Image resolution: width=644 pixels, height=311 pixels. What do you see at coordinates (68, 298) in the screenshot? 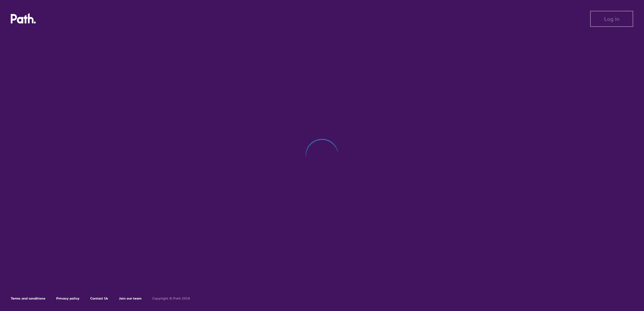
I see `a: Privacy policy` at bounding box center [68, 298].